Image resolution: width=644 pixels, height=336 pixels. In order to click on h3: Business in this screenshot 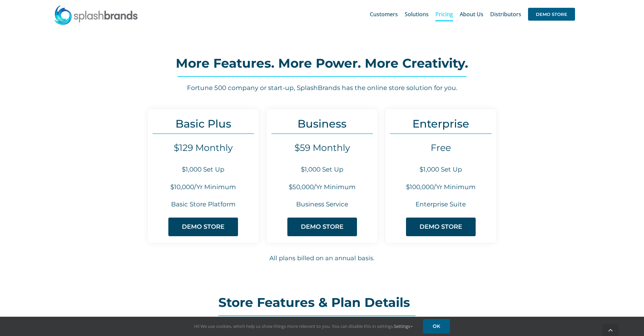, I will do `click(322, 124)`.